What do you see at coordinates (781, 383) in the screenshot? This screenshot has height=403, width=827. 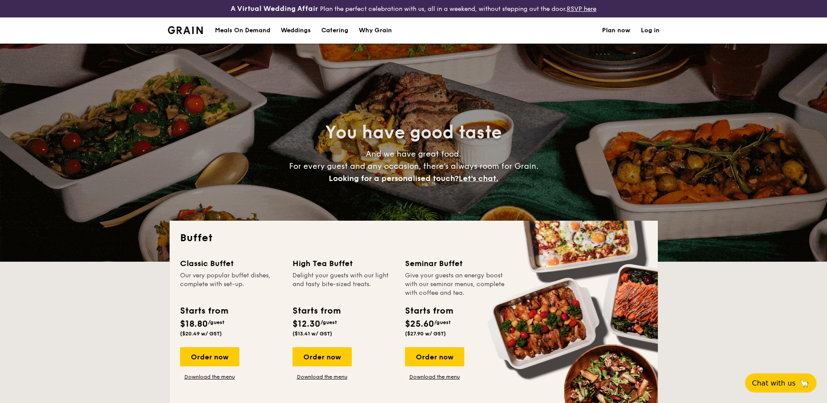 I see `button: Chat with us🦙` at bounding box center [781, 383].